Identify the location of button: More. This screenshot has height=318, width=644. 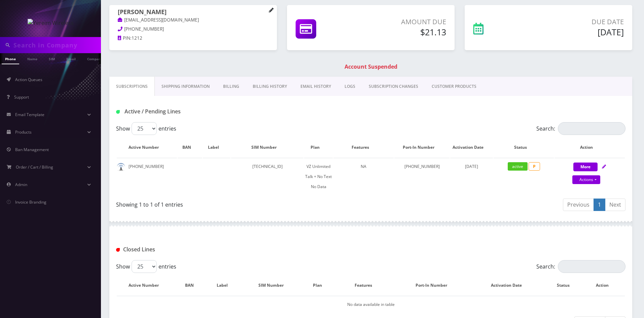
(586, 167).